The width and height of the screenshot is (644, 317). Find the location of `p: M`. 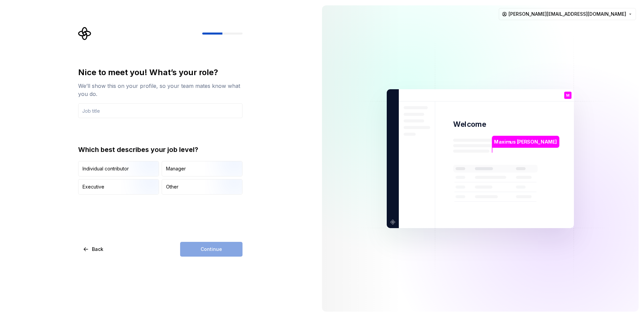

p: M is located at coordinates (568, 95).